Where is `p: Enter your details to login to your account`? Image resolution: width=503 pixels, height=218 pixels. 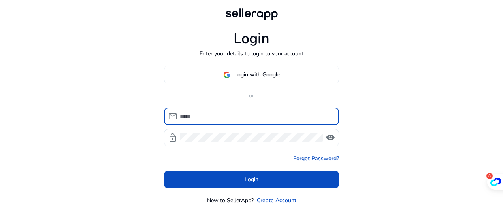
p: Enter your details to login to your account is located at coordinates (251, 53).